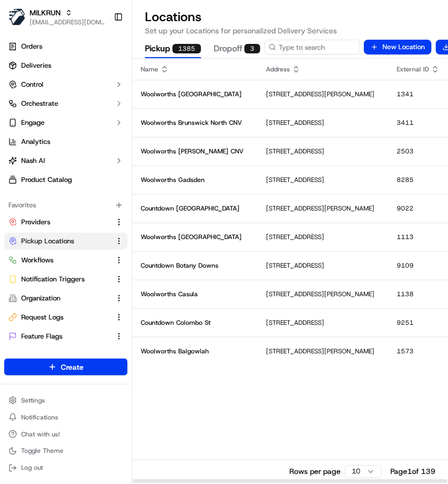 Image resolution: width=448 pixels, height=484 pixels. I want to click on a: 📗Knowledge Base, so click(46, 242).